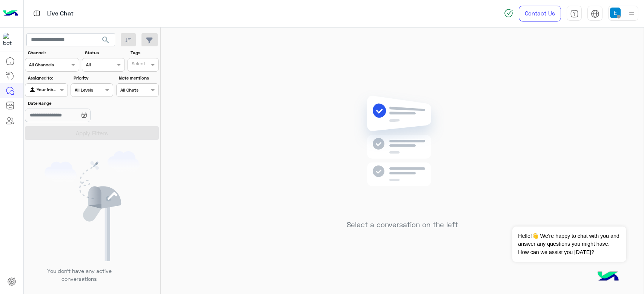 This screenshot has width=644, height=294. What do you see at coordinates (608, 277) in the screenshot?
I see `img: hulul-logo.png` at bounding box center [608, 277].